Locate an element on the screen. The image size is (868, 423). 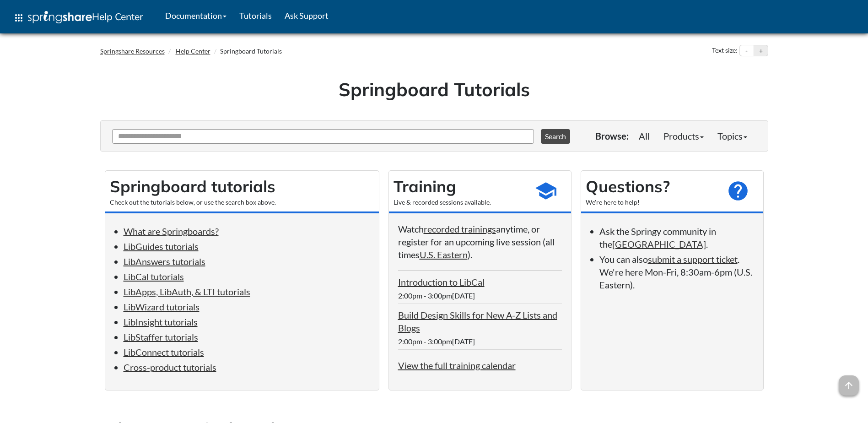
a: Cross-product tutorials is located at coordinates (170, 367).